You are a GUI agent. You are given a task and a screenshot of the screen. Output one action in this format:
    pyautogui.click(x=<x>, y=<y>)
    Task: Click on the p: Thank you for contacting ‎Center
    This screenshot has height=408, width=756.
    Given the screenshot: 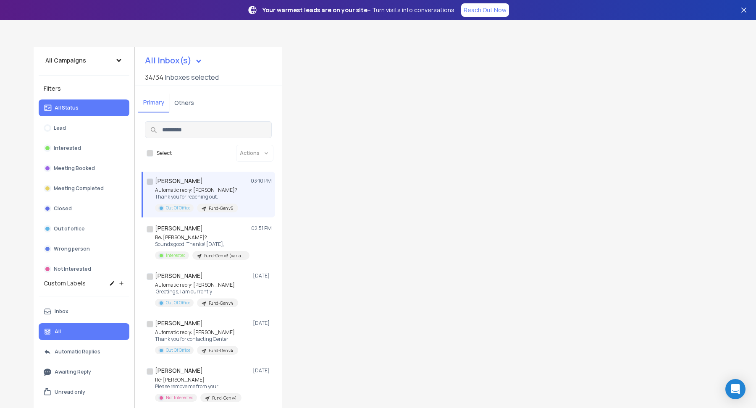 What is the action you would take?
    pyautogui.click(x=196, y=339)
    